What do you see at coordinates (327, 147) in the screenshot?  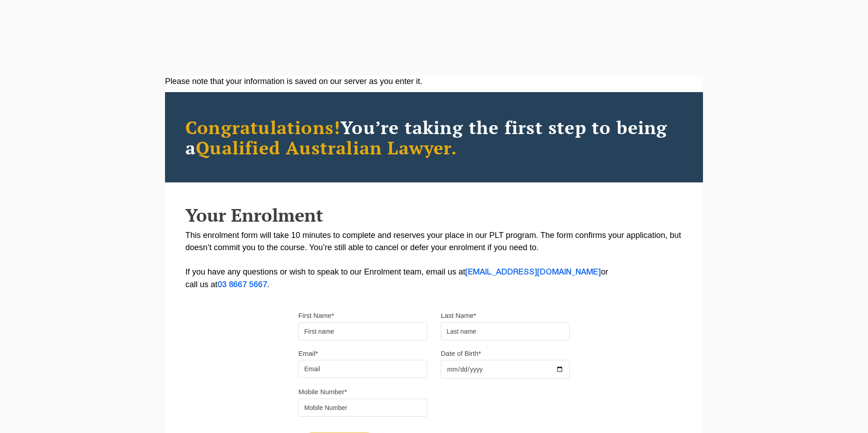 I see `span: Qualified Australian Lawyer.` at bounding box center [327, 147].